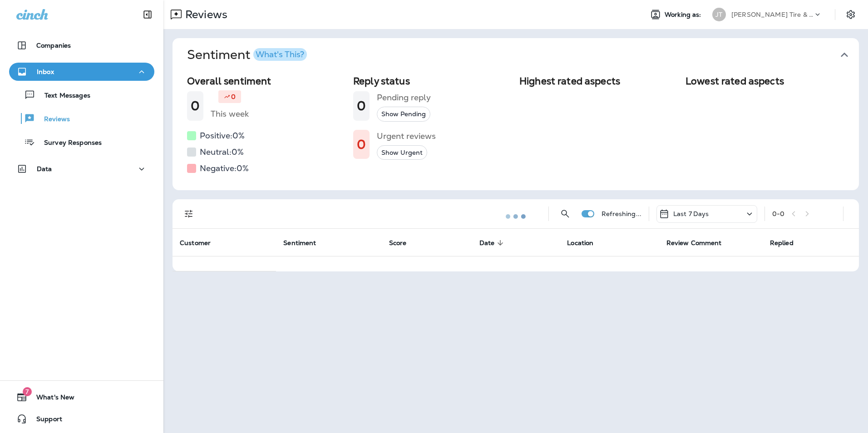  Describe the element at coordinates (68, 143) in the screenshot. I see `p: Survey Responses` at that location.